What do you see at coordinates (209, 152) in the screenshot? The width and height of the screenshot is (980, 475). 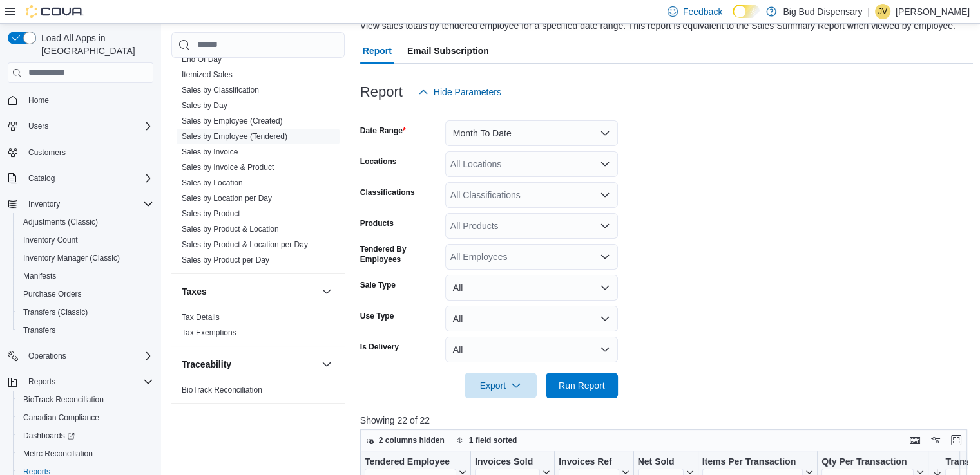 I see `span: Sales by Invoice` at bounding box center [209, 152].